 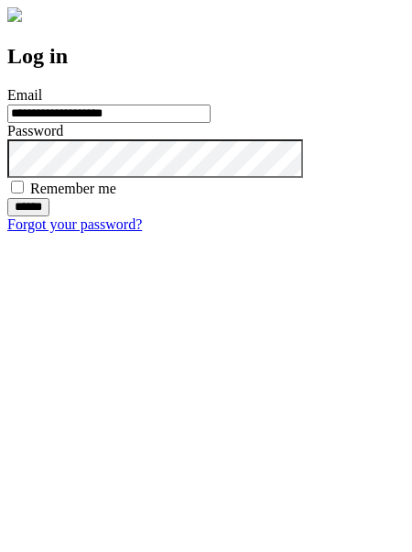 What do you see at coordinates (25, 94) in the screenshot?
I see `label: Email` at bounding box center [25, 94].